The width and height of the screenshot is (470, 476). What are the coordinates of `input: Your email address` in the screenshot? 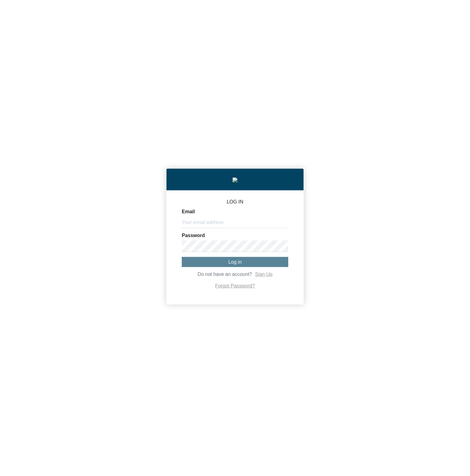 It's located at (235, 222).